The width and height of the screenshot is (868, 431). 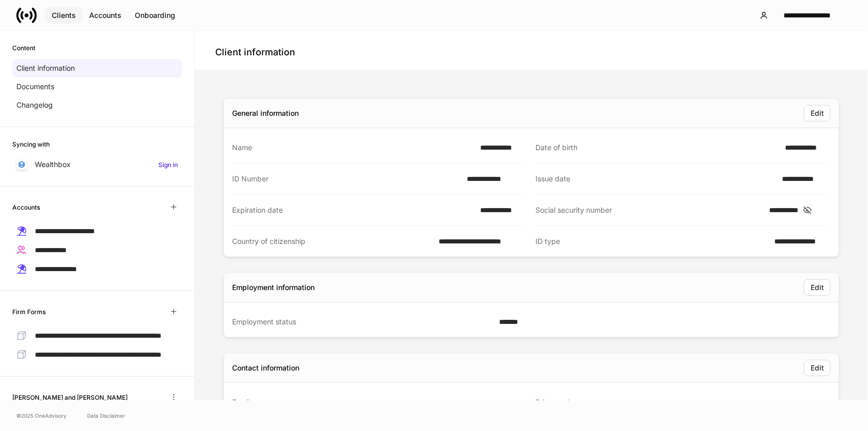 What do you see at coordinates (53, 165) in the screenshot?
I see `p: Wealthbox` at bounding box center [53, 165].